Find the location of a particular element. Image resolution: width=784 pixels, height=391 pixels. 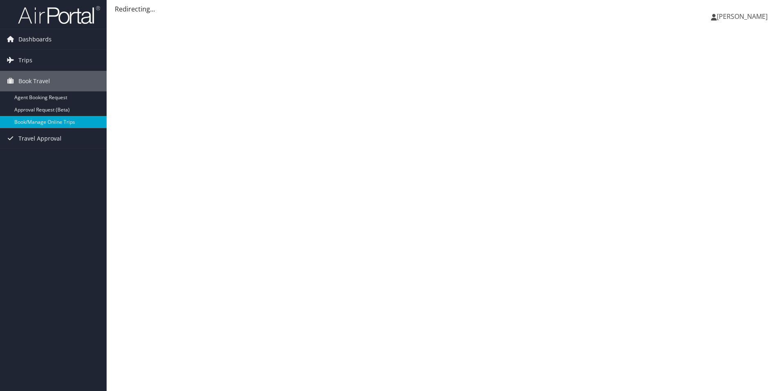

span: Book Travel is located at coordinates (34, 81).